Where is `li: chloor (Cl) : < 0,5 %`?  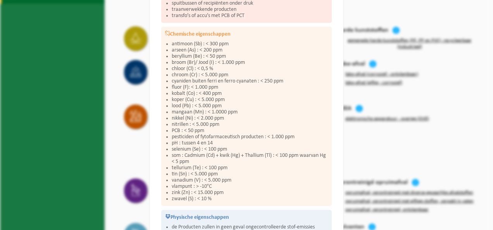 li: chloor (Cl) : < 0,5 % is located at coordinates (250, 69).